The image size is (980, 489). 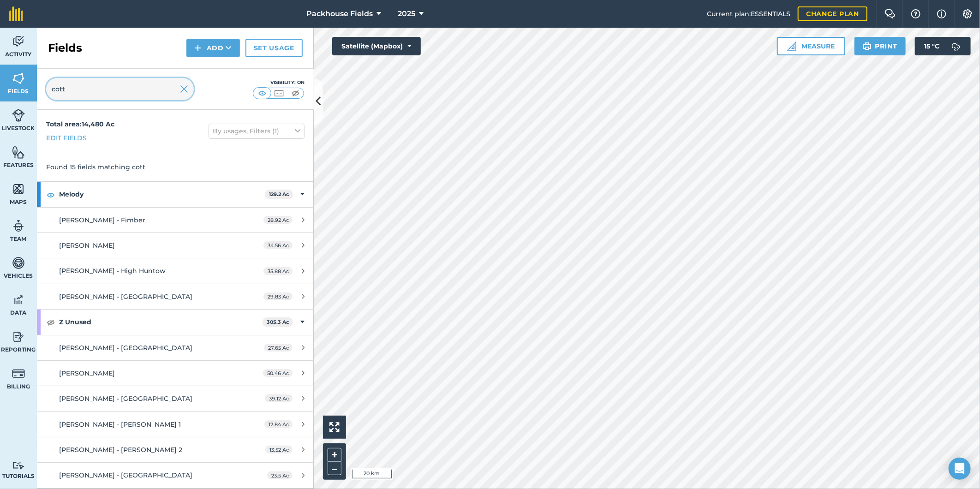 What do you see at coordinates (931, 46) in the screenshot?
I see `span: 15 ° C` at bounding box center [931, 46].